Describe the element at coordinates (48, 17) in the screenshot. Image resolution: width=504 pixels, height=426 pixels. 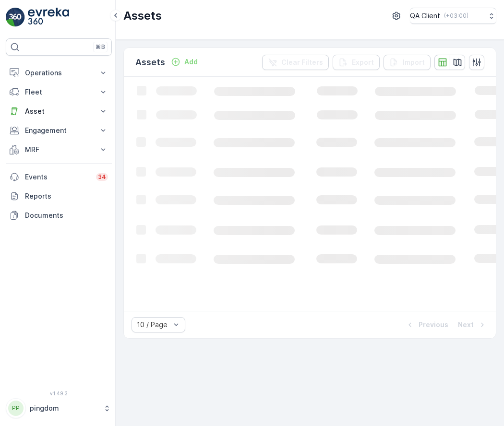
I see `img: logo_light-DOdMpM7g.png` at that location.